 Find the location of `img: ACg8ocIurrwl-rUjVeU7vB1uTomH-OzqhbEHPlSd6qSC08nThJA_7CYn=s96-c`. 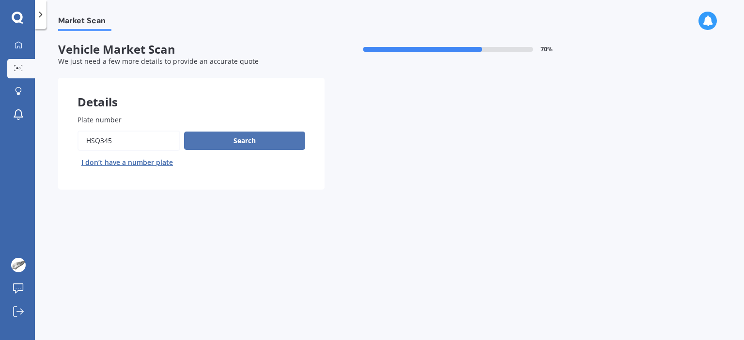

img: ACg8ocIurrwl-rUjVeU7vB1uTomH-OzqhbEHPlSd6qSC08nThJA_7CYn=s96-c is located at coordinates (18, 265).